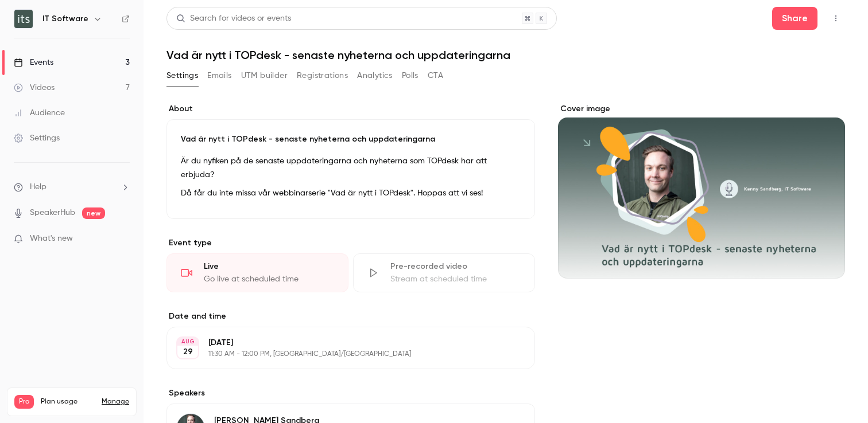 Image resolution: width=868 pixels, height=423 pixels. I want to click on div: Events, so click(33, 62).